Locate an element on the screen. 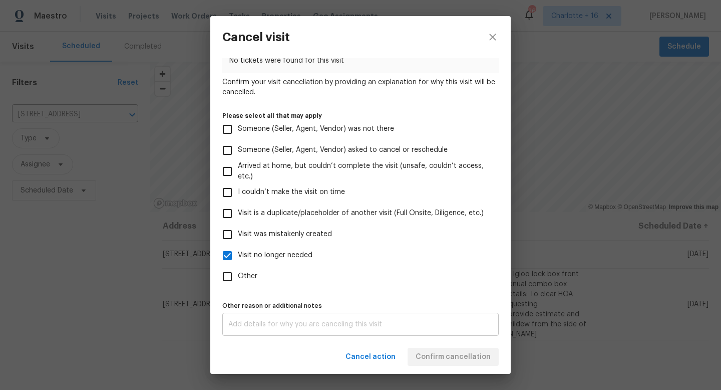 This screenshot has width=721, height=390. span: Cancel action is located at coordinates (371, 356).